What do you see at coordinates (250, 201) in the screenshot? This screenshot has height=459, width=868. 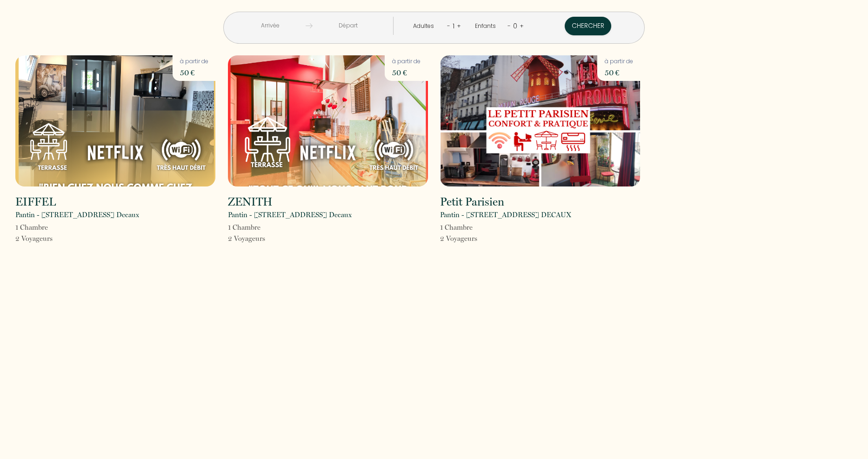 I see `h2: ZENITH` at bounding box center [250, 201].